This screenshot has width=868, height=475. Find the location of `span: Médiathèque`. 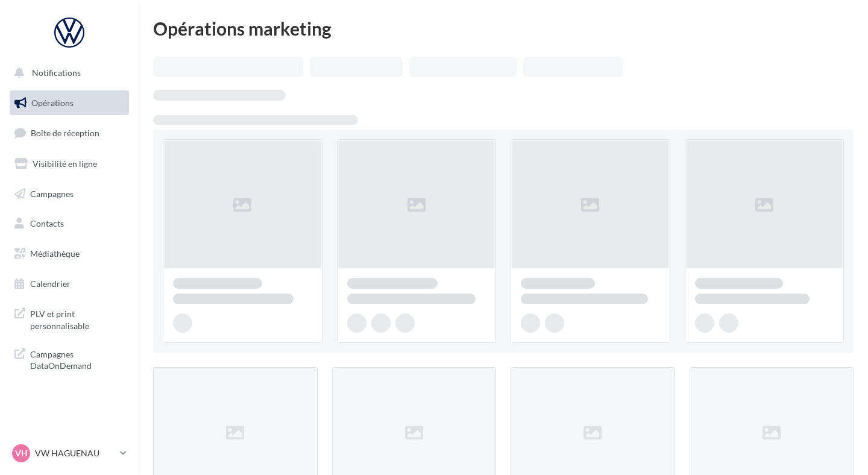

span: Médiathèque is located at coordinates (55, 253).